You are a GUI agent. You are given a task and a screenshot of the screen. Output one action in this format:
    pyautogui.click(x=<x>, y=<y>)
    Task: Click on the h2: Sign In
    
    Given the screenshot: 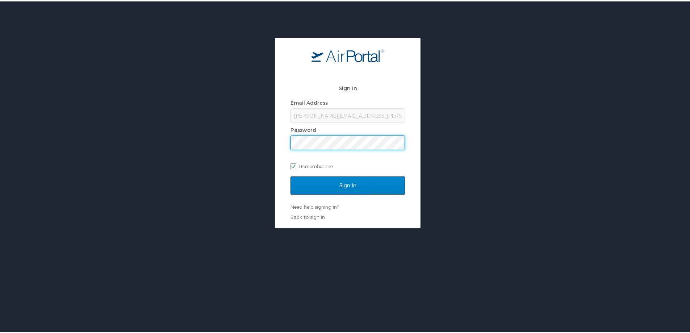 What is the action you would take?
    pyautogui.click(x=348, y=87)
    